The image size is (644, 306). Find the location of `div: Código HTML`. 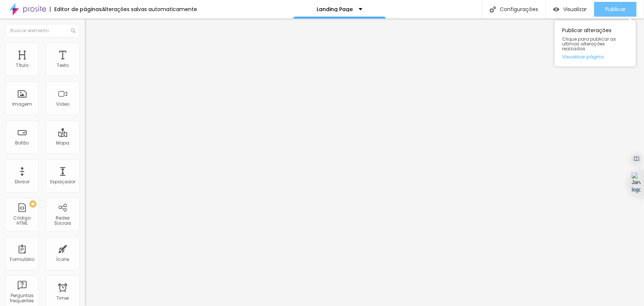

div: Código HTML is located at coordinates (22, 221).